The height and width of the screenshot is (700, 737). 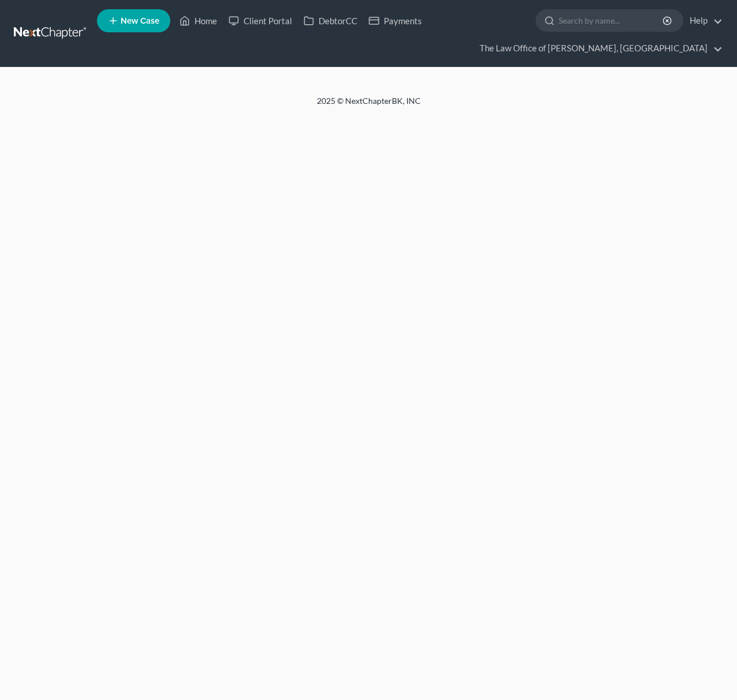 I want to click on span: New Case, so click(x=140, y=21).